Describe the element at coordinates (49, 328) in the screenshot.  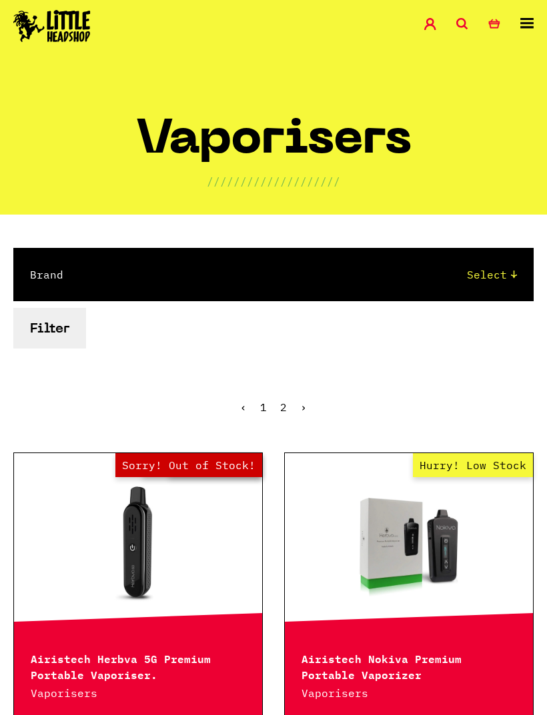
I see `button: Filter` at that location.